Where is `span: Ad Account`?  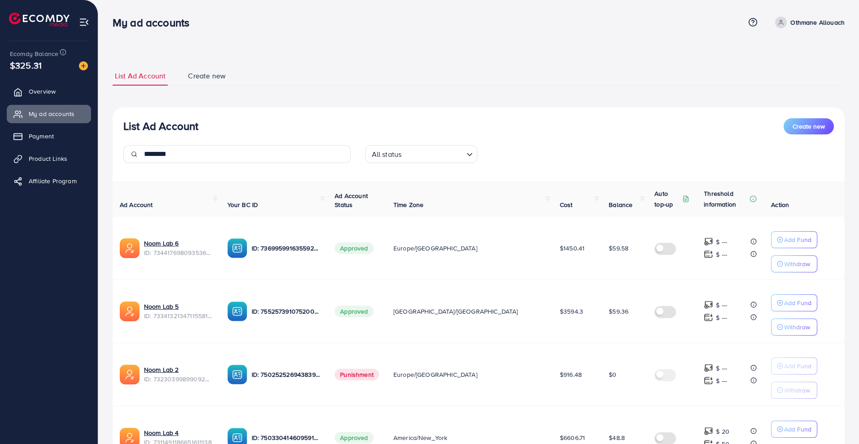
span: Ad Account is located at coordinates (136, 205).